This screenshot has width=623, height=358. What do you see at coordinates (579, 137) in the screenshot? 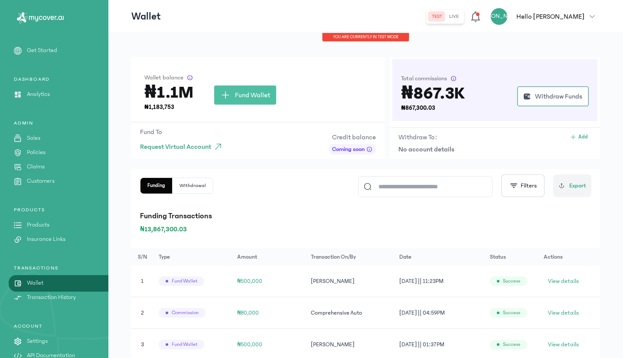
I see `button: Add` at bounding box center [579, 137].